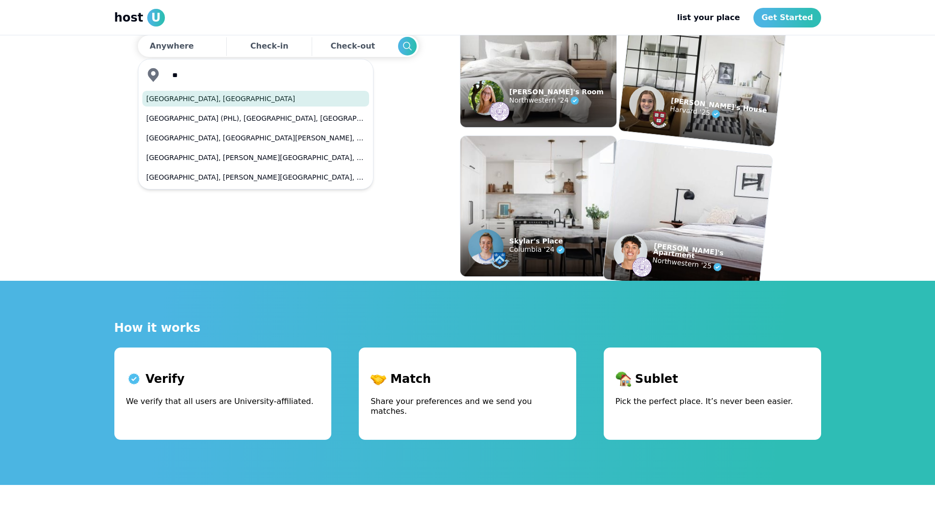  Describe the element at coordinates (139, 18) in the screenshot. I see `a: hostU` at that location.